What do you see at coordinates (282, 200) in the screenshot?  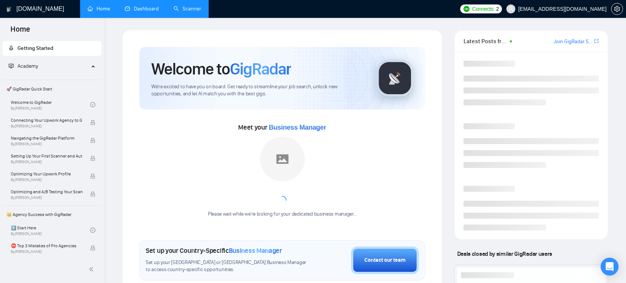 I see `span: loading` at bounding box center [282, 200].